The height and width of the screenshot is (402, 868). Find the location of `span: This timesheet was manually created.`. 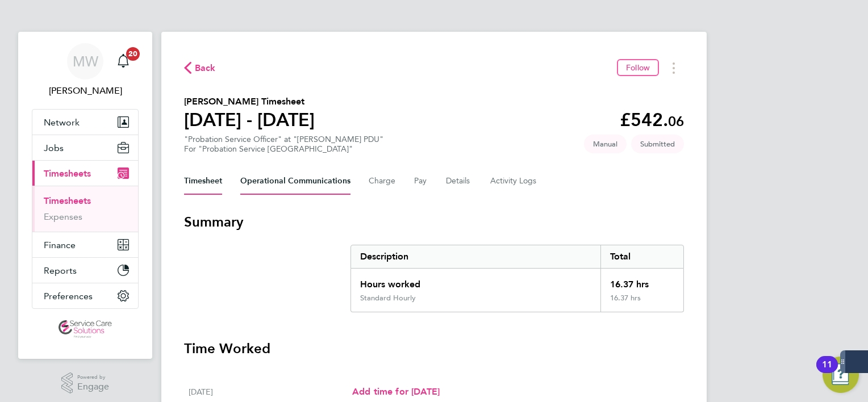

span: This timesheet was manually created. is located at coordinates (605, 144).